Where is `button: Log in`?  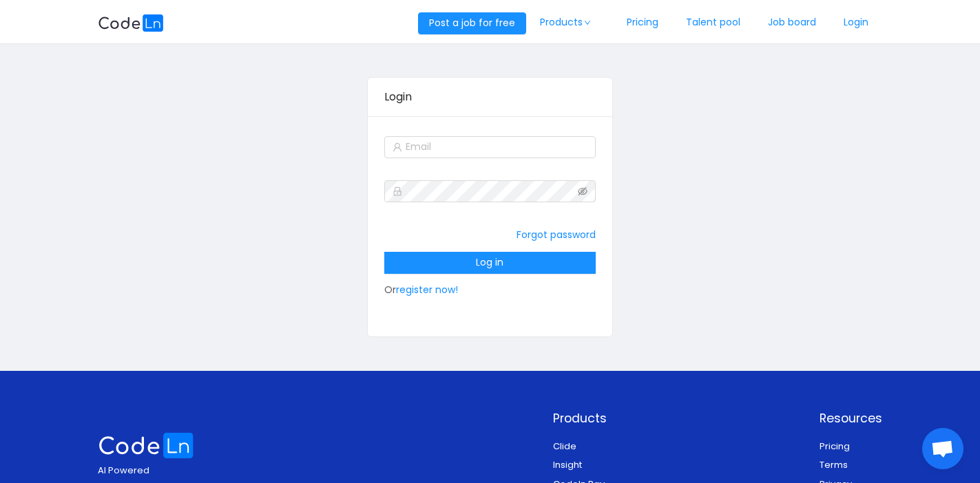 button: Log in is located at coordinates (489, 263).